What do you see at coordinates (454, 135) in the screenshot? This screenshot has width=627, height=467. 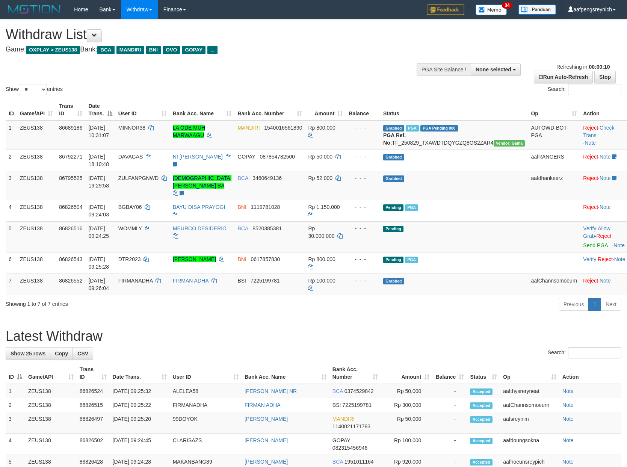 I see `td: TF_250829_TXAWDTDQYGZQ8OS2ZAR4` at bounding box center [454, 135].